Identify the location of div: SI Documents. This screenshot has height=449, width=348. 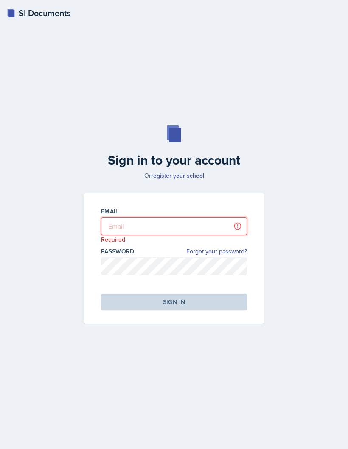
(39, 13).